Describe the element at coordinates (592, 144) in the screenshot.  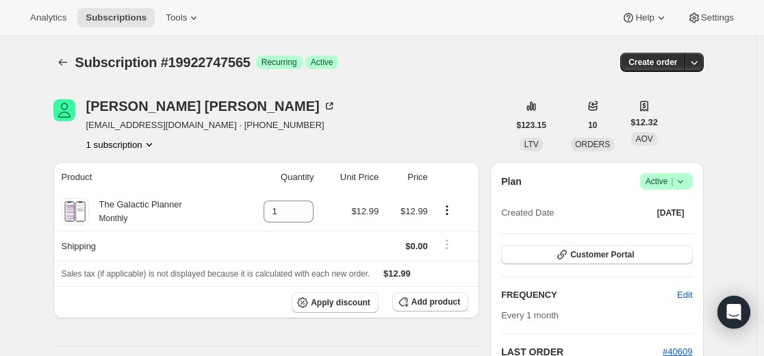
I see `span: ORDERS` at that location.